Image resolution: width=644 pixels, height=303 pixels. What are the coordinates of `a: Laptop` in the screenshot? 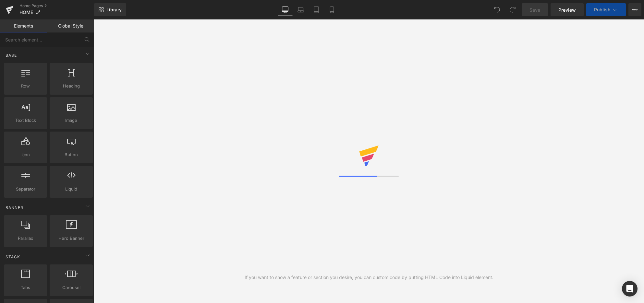 It's located at (301, 10).